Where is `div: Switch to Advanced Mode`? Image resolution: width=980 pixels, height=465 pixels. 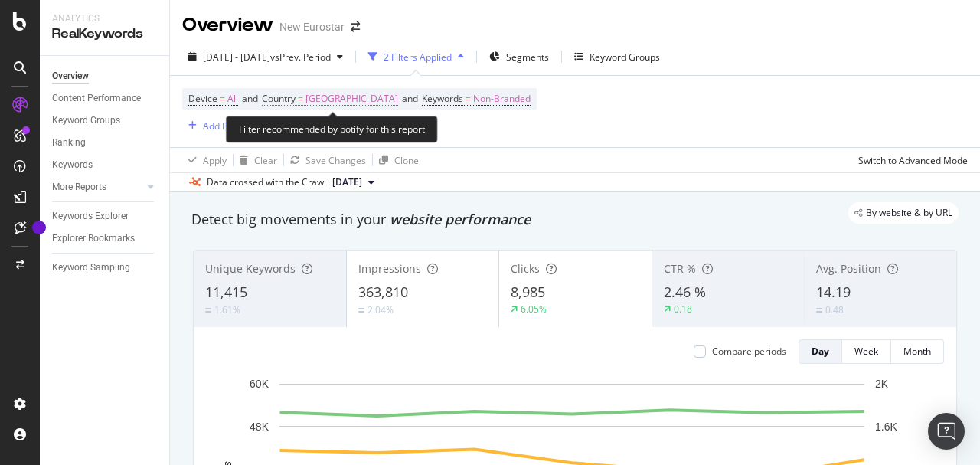 div: Switch to Advanced Mode is located at coordinates (913, 160).